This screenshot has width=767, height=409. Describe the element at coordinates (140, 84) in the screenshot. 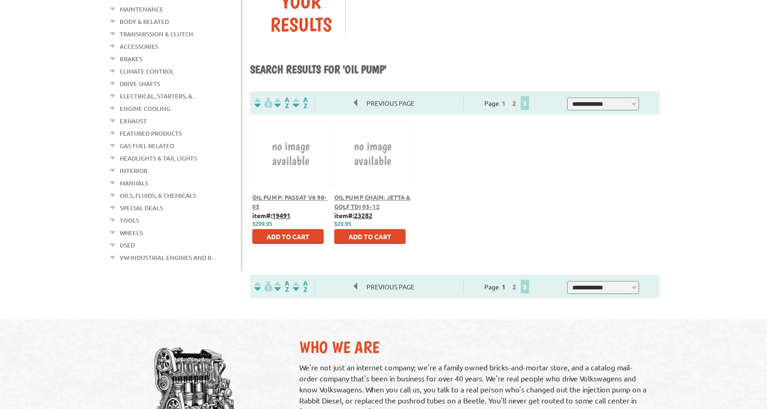

I see `a: Drive Shafts` at that location.